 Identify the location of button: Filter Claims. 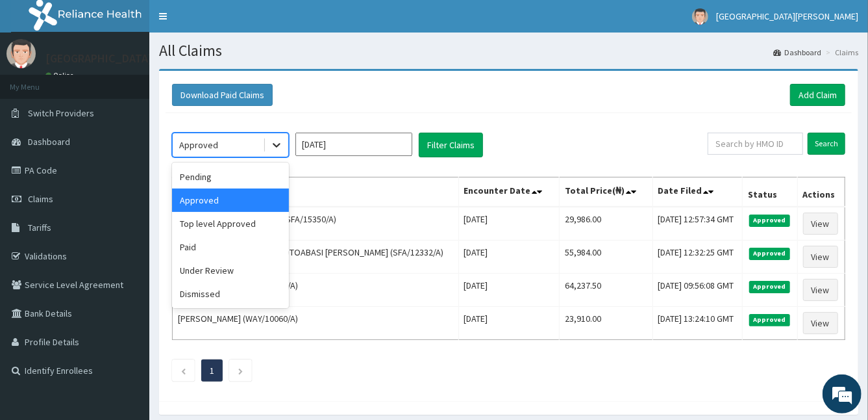
(451, 145).